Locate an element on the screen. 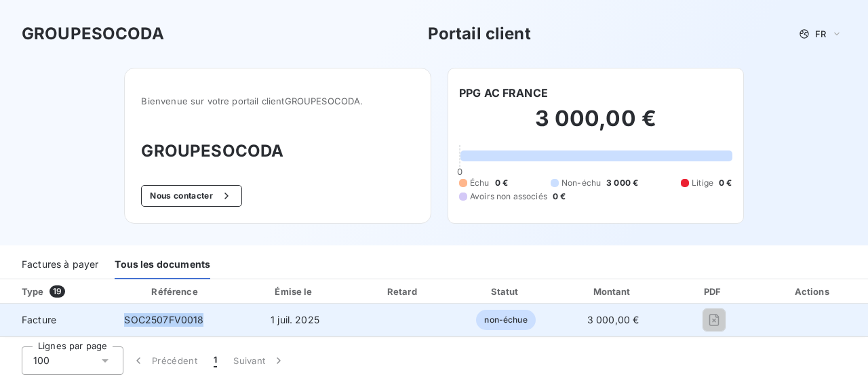 The image size is (868, 383). button: Précédent is located at coordinates (164, 361).